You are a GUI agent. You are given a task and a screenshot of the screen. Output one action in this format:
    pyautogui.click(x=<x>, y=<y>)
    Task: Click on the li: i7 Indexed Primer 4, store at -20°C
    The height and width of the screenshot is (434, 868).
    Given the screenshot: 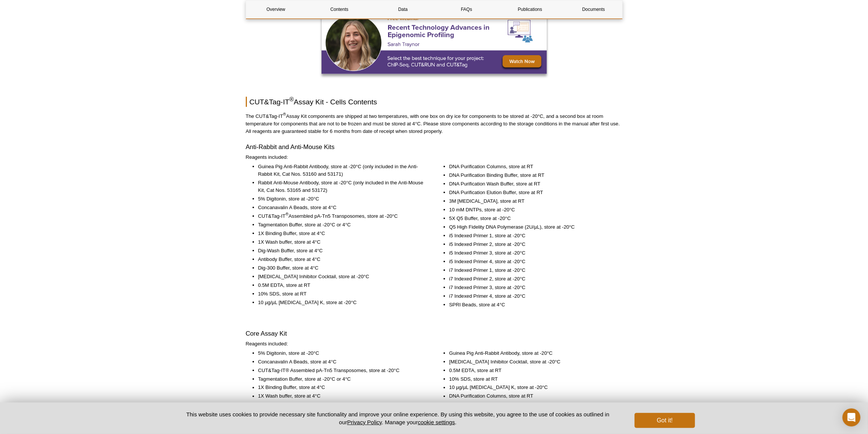 What is the action you would take?
    pyautogui.click(x=532, y=296)
    